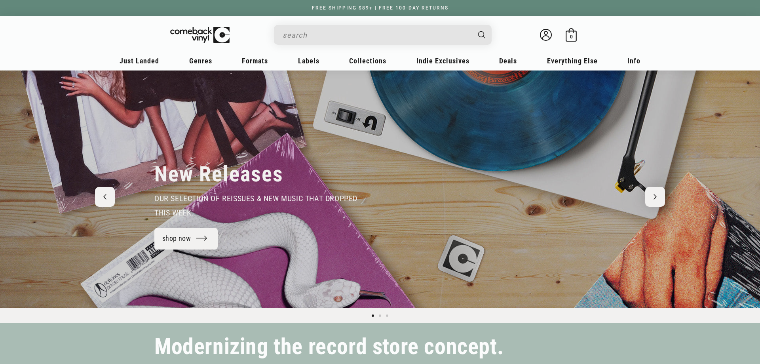 The height and width of the screenshot is (364, 760). Describe the element at coordinates (201, 61) in the screenshot. I see `span: Genres` at that location.